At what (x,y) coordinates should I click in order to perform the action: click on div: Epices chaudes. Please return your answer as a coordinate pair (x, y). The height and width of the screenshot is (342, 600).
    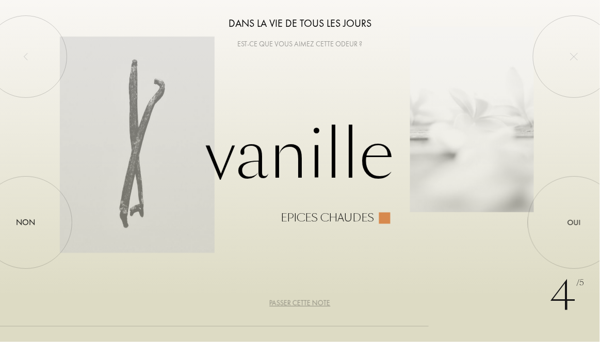
    Looking at the image, I should click on (327, 219).